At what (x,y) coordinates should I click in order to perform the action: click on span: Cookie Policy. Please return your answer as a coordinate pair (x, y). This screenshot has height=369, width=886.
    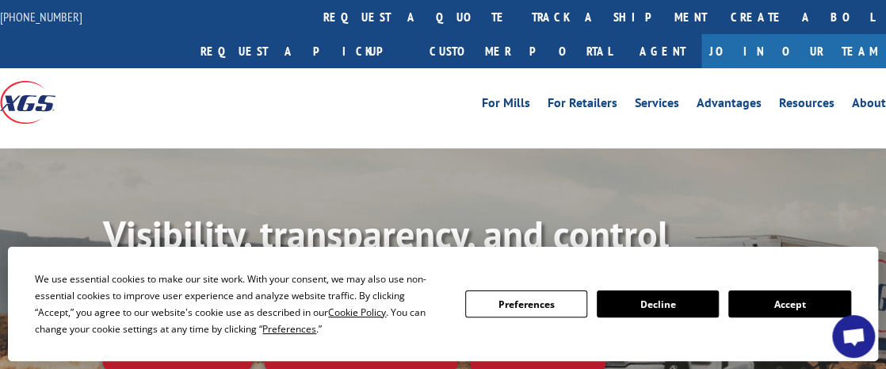
    Looking at the image, I should click on (357, 312).